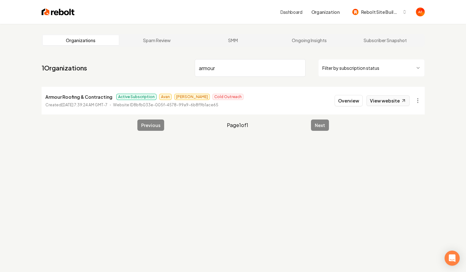  What do you see at coordinates (388, 101) in the screenshot?
I see `a: View website` at bounding box center [388, 101].